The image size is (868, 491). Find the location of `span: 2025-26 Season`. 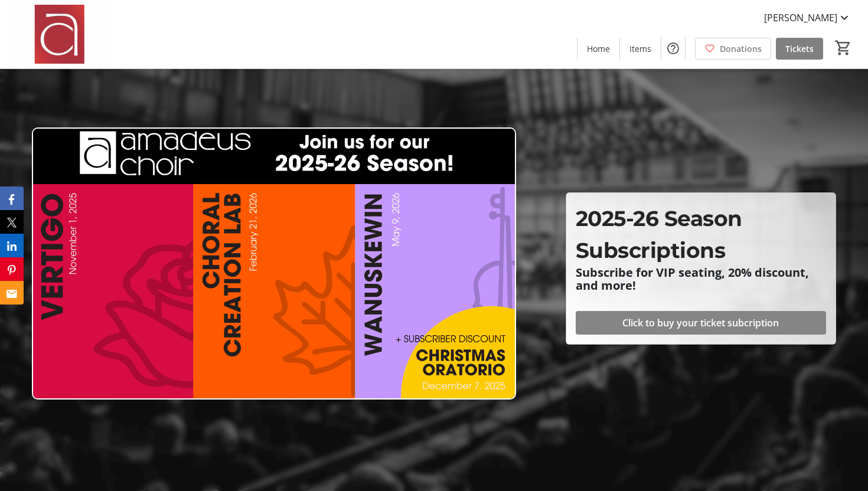

span: 2025-26 Season is located at coordinates (659, 219).